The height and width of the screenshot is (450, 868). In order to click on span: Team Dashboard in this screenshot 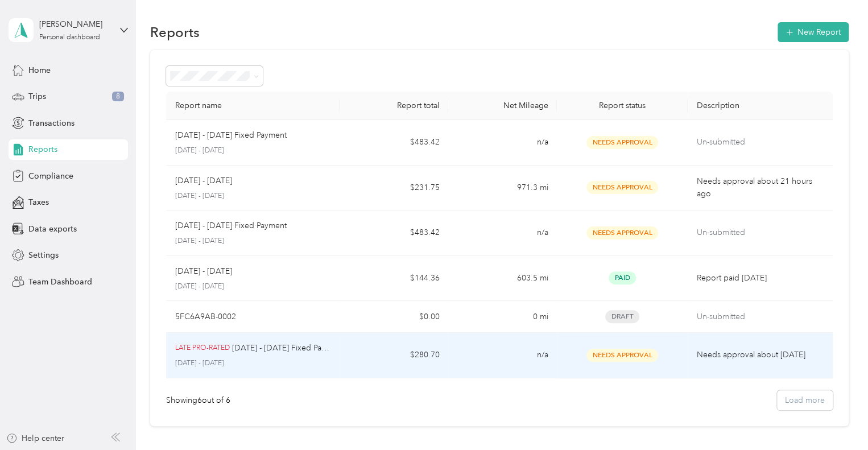, I will do `click(61, 282)`.